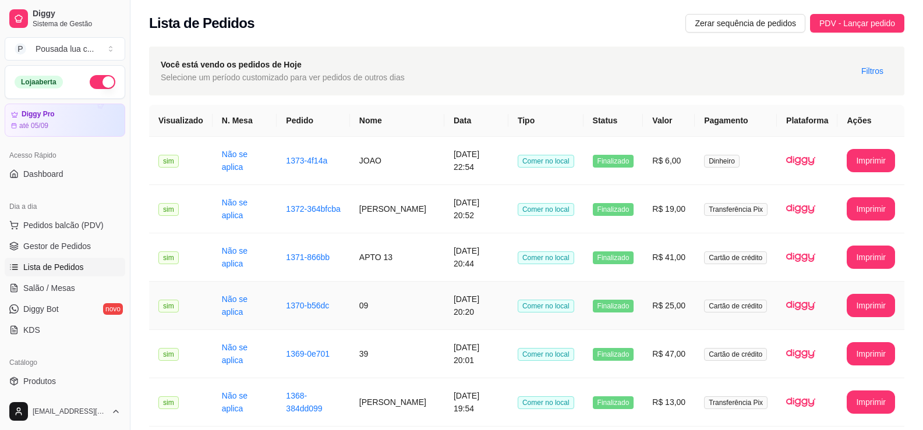  I want to click on th: Ações, so click(870, 120).